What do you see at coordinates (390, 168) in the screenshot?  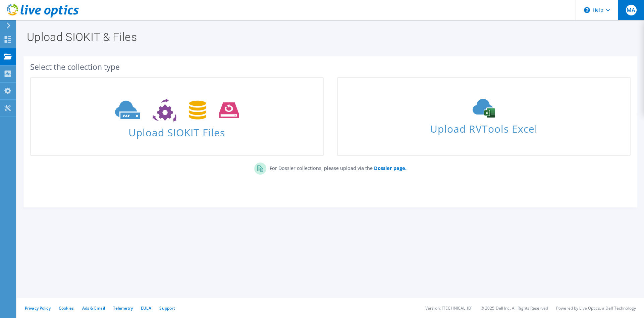 I see `b: Dossier page.` at bounding box center [390, 168].